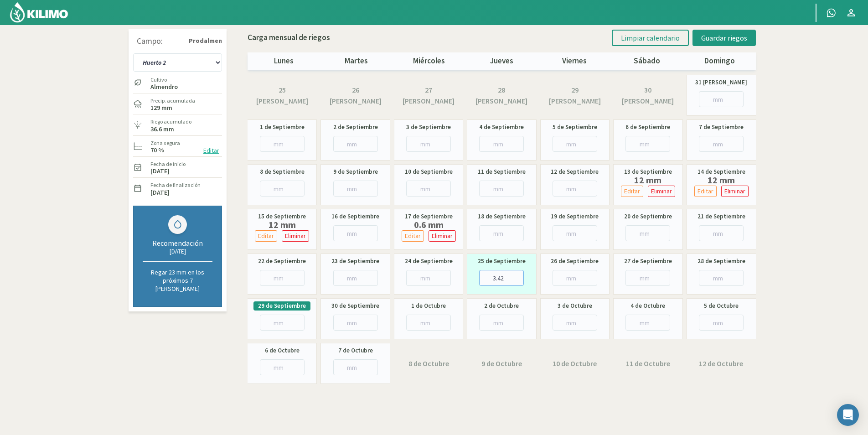 The image size is (868, 435). I want to click on label: 21 de Septiembre, so click(721, 217).